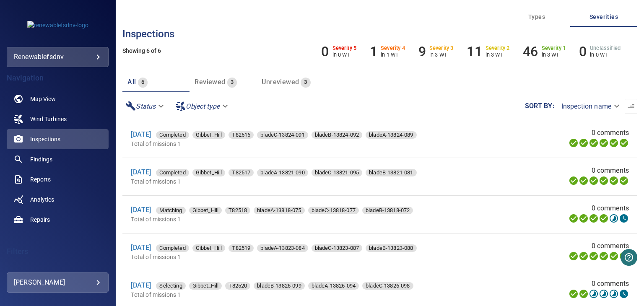  What do you see at coordinates (41, 159) in the screenshot?
I see `span: Findings` at bounding box center [41, 159].